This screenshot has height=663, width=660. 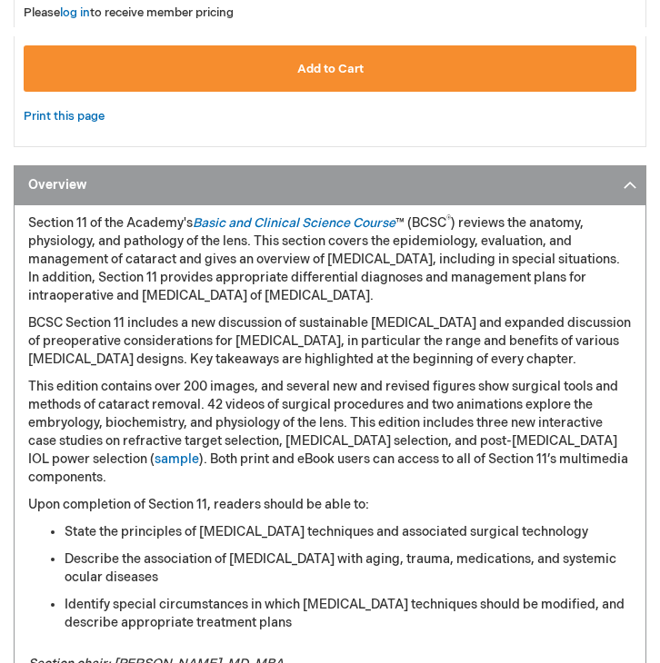 What do you see at coordinates (128, 13) in the screenshot?
I see `span: Please to receive member pricing` at bounding box center [128, 13].